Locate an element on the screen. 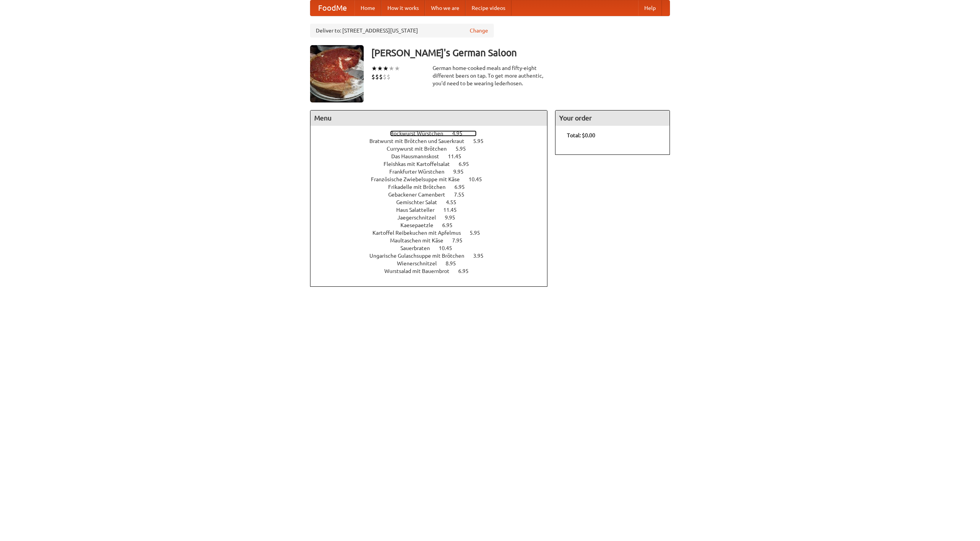  a: Französische Zwiebelsuppe mit Käse 10.45 is located at coordinates (433, 180).